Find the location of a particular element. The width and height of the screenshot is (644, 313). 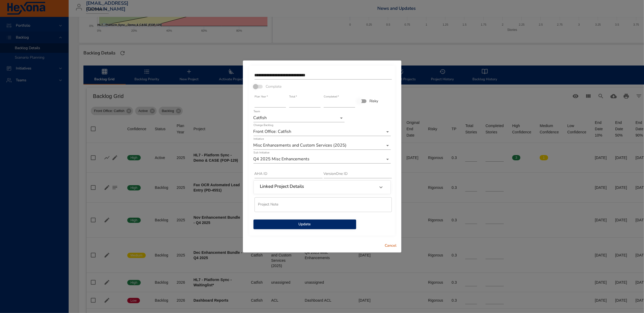

span: Complete is located at coordinates (274, 86).